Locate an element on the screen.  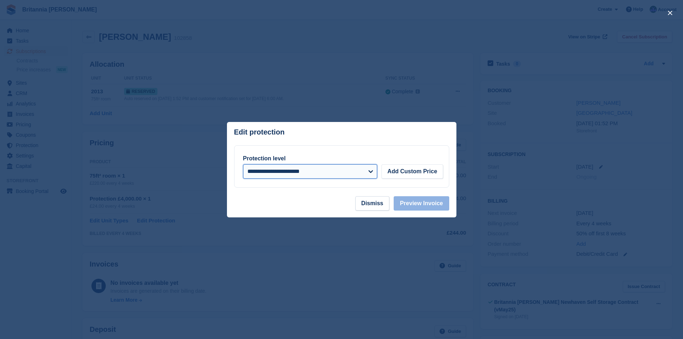
button: Dismiss is located at coordinates (372, 203).